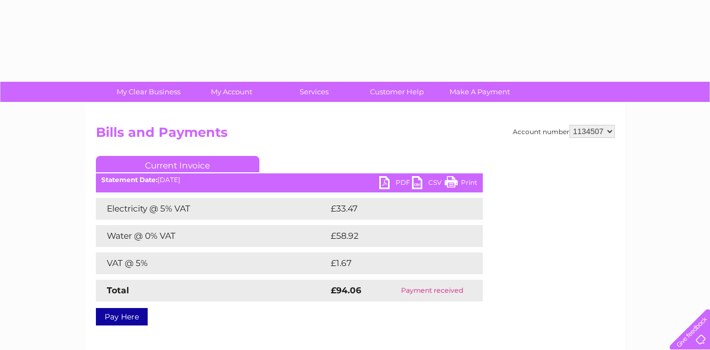 The width and height of the screenshot is (710, 350). I want to click on td: Payment received, so click(431, 290).